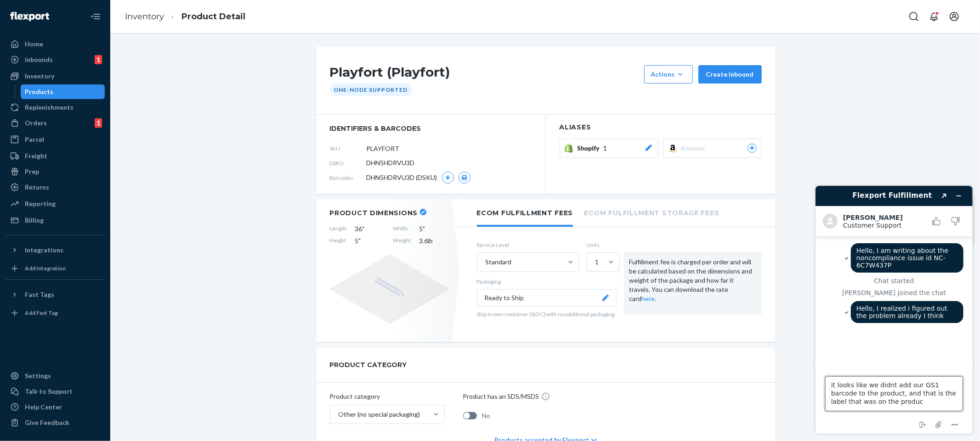  I want to click on span: DHN5HDRVU3D, so click(390, 163).